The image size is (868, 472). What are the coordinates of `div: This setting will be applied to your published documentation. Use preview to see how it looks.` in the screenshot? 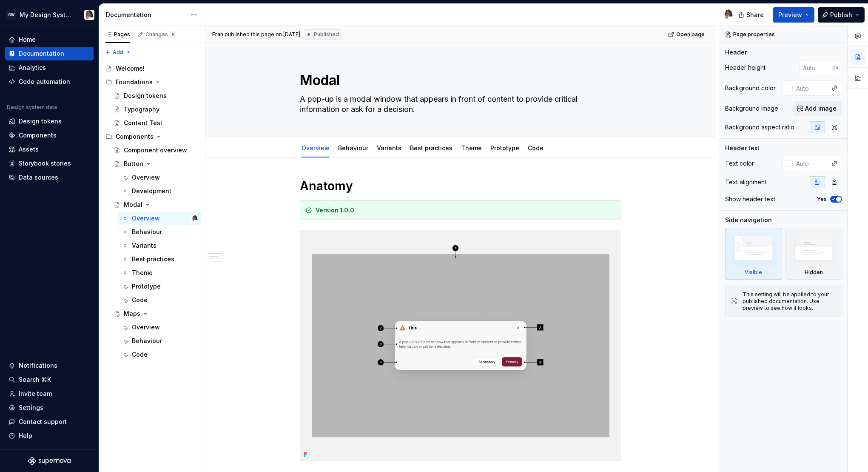 It's located at (790, 302).